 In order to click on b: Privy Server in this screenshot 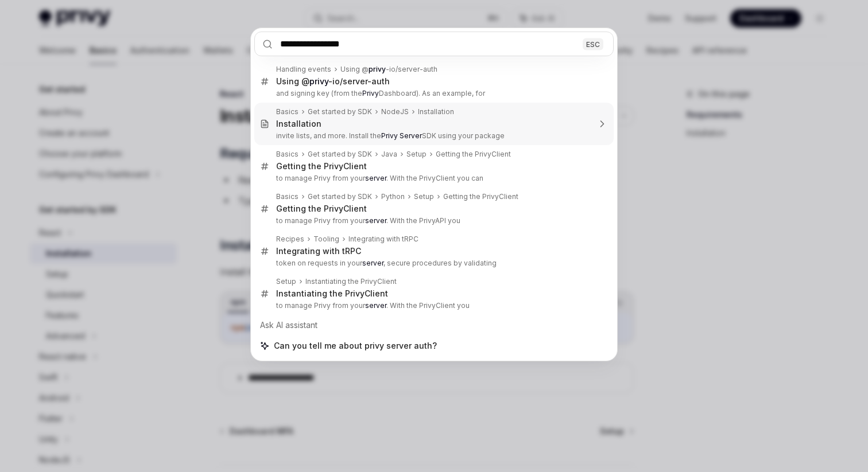, I will do `click(401, 135)`.